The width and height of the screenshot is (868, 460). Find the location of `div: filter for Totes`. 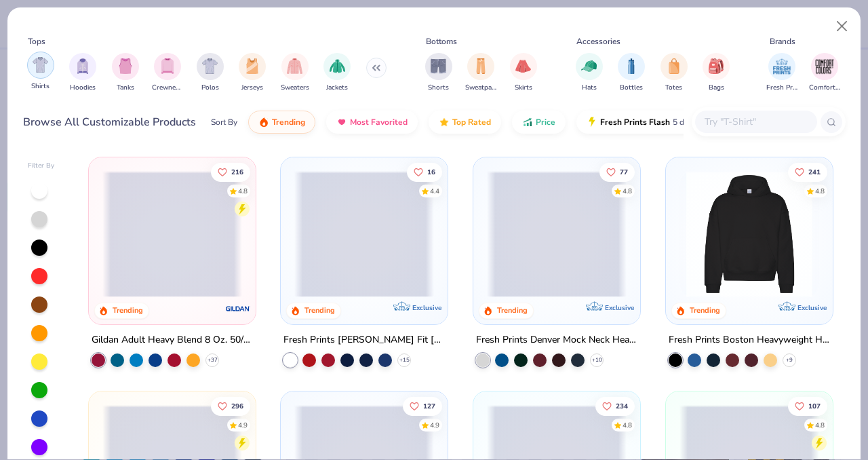

div: filter for Totes is located at coordinates (674, 72).